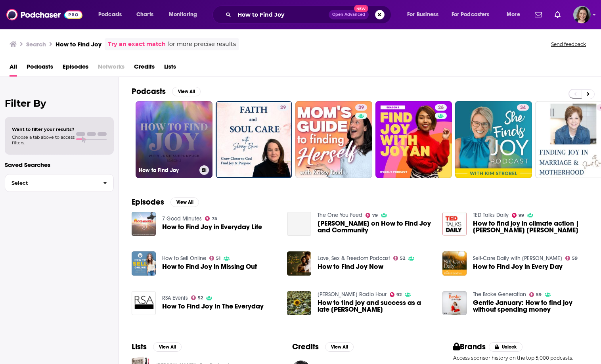  Describe the element at coordinates (493, 140) in the screenshot. I see `a: 34` at that location.